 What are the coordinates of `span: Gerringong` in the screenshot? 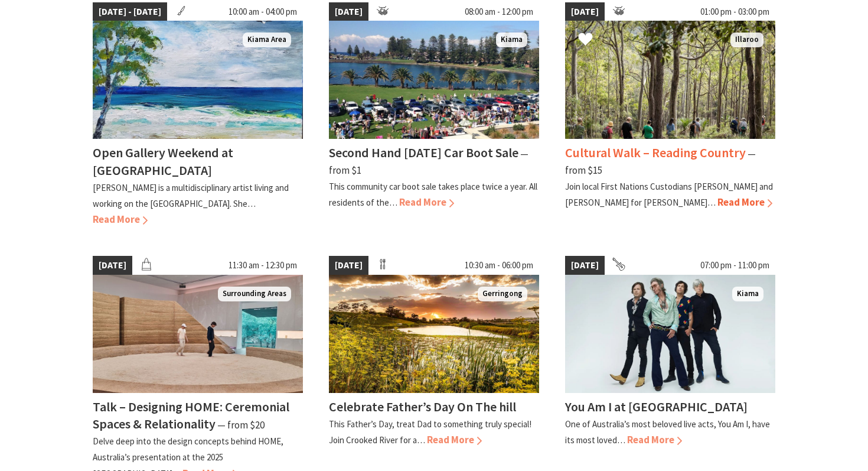 It's located at (502, 293).